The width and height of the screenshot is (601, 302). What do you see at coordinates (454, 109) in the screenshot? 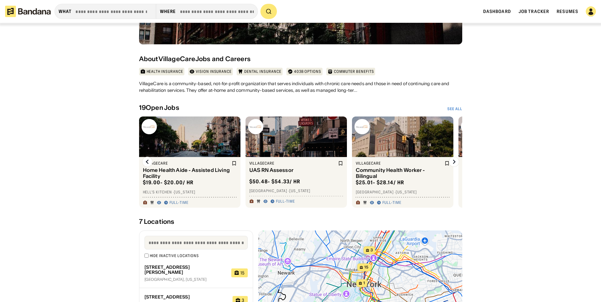
I see `div: See All` at bounding box center [454, 109].